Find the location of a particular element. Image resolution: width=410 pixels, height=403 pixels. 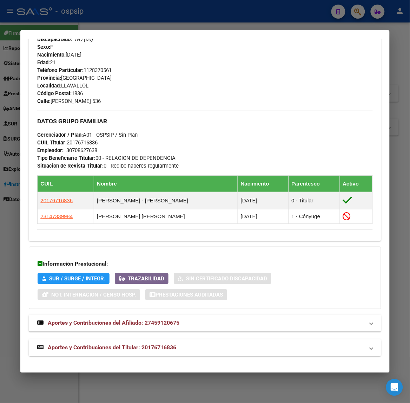

button: SUR / SURGE / INTEGR. is located at coordinates (73, 279).